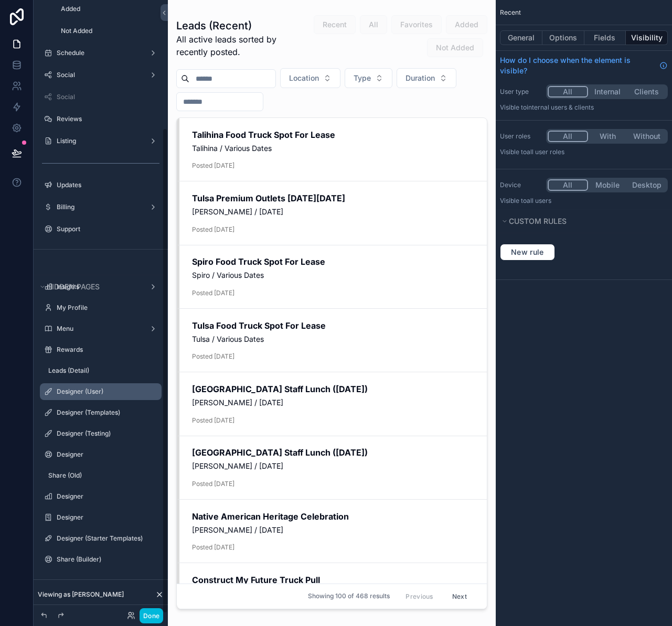 The width and height of the screenshot is (672, 626). I want to click on label: Not Added, so click(108, 31).